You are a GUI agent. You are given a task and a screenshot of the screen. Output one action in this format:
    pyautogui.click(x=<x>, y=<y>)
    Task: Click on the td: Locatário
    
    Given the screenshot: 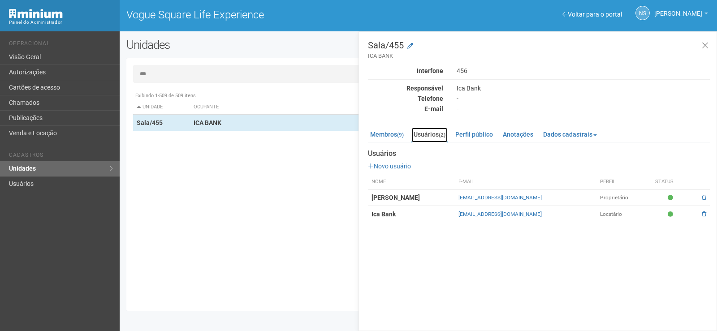 What is the action you would take?
    pyautogui.click(x=625, y=214)
    